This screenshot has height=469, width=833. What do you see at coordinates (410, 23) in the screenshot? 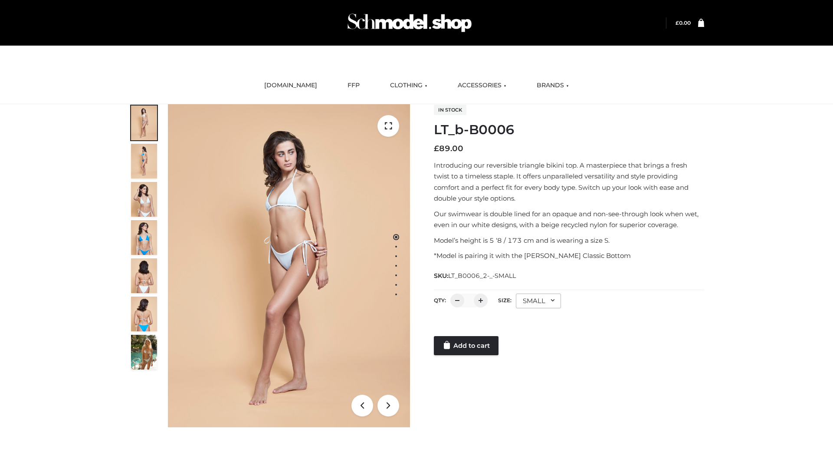
I see `img: Schmodel Admin 964` at bounding box center [410, 23].